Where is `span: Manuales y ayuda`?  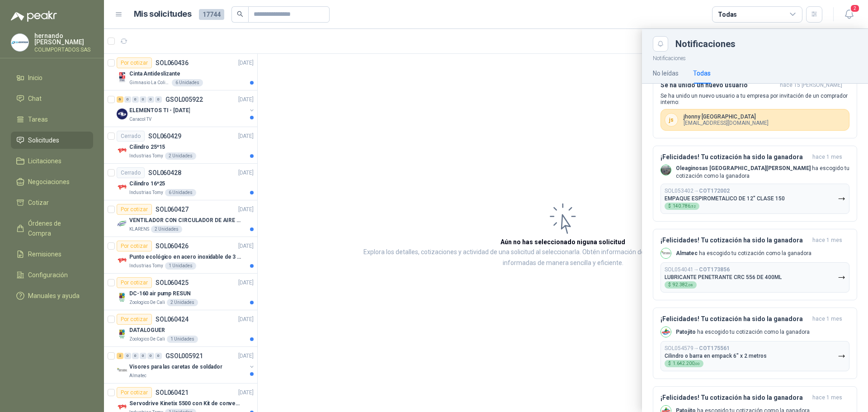
span: Manuales y ayuda is located at coordinates (53, 296).